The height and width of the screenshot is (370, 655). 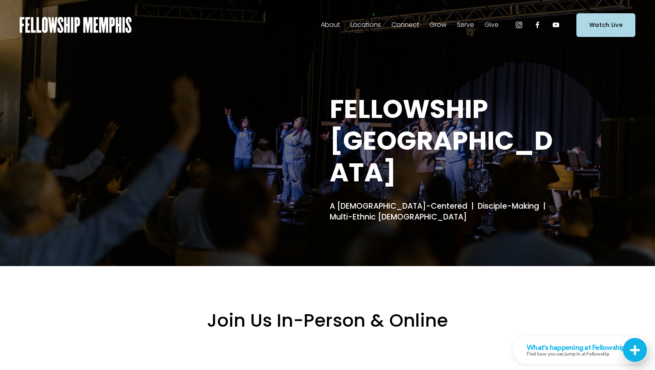 I want to click on a: YouTube, so click(x=556, y=25).